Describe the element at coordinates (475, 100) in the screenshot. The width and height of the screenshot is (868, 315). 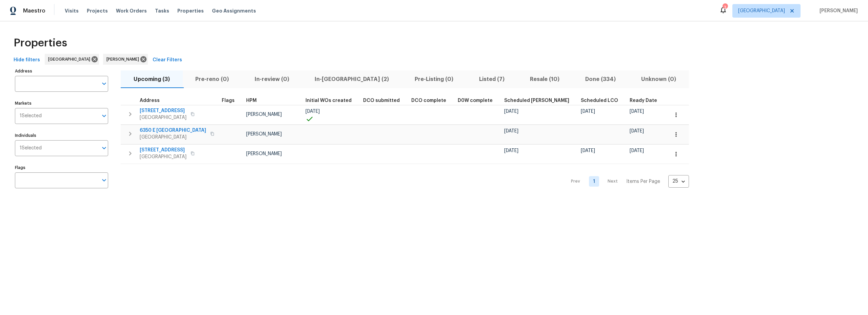
I see `span: D0W complete` at that location.